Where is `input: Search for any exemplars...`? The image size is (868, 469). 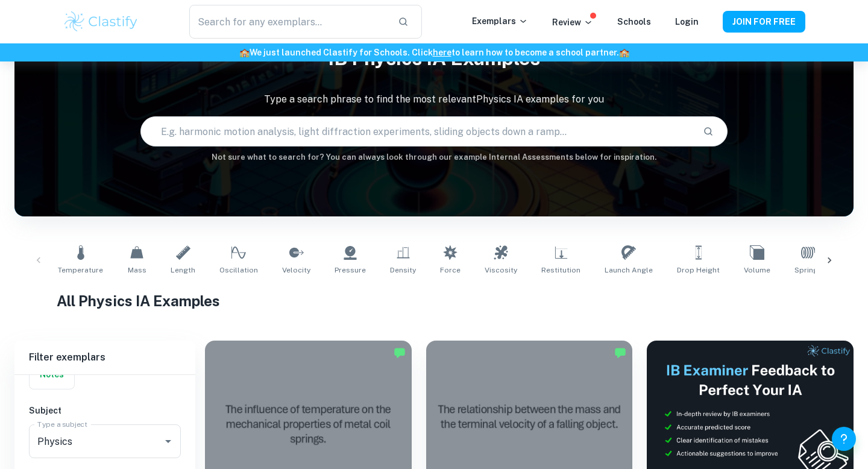 input: Search for any exemplars... is located at coordinates (289, 21).